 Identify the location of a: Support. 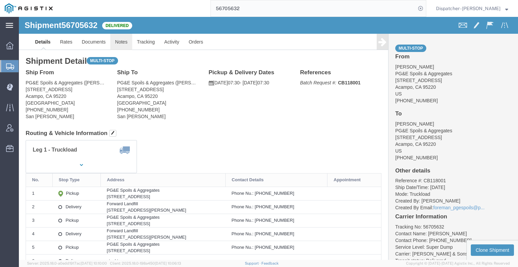
(253, 263).